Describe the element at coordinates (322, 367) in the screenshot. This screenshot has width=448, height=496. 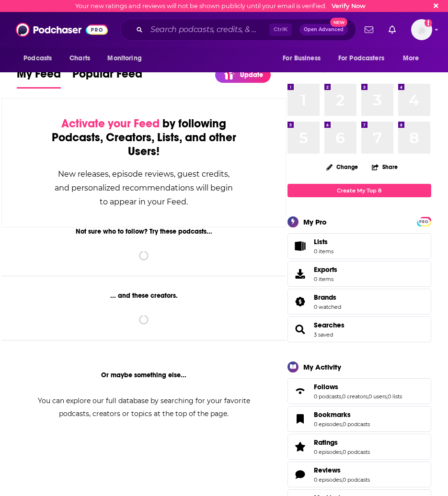
I see `div: My Activity` at that location.